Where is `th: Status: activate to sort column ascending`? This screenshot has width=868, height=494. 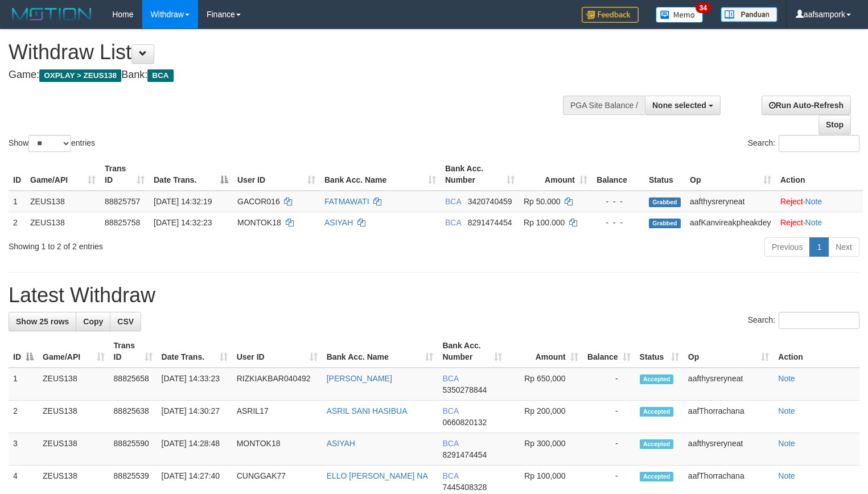 th: Status: activate to sort column ascending is located at coordinates (659, 351).